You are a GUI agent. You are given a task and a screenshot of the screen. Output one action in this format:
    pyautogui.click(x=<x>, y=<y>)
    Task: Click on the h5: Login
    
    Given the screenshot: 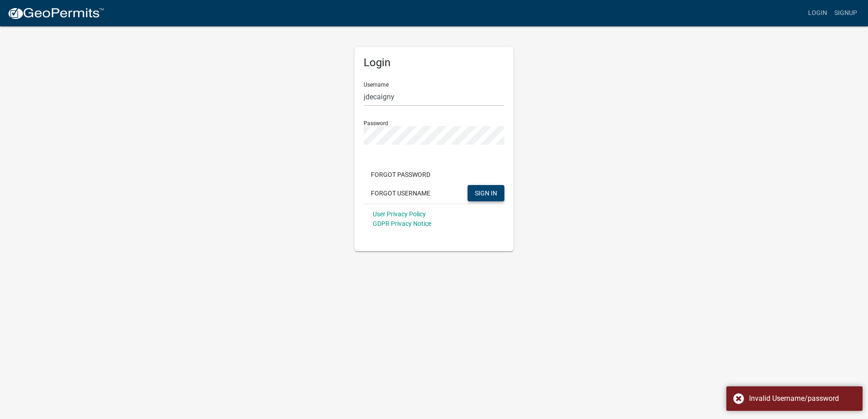 What is the action you would take?
    pyautogui.click(x=434, y=63)
    